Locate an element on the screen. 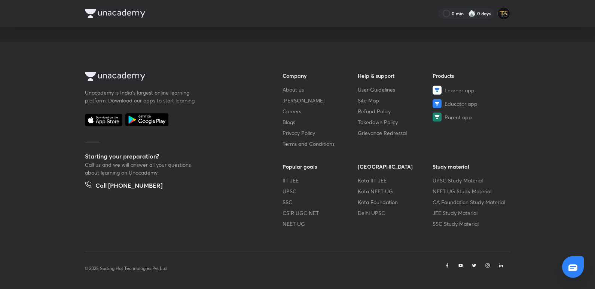  a: CA Foundation Study Material is located at coordinates (470, 202).